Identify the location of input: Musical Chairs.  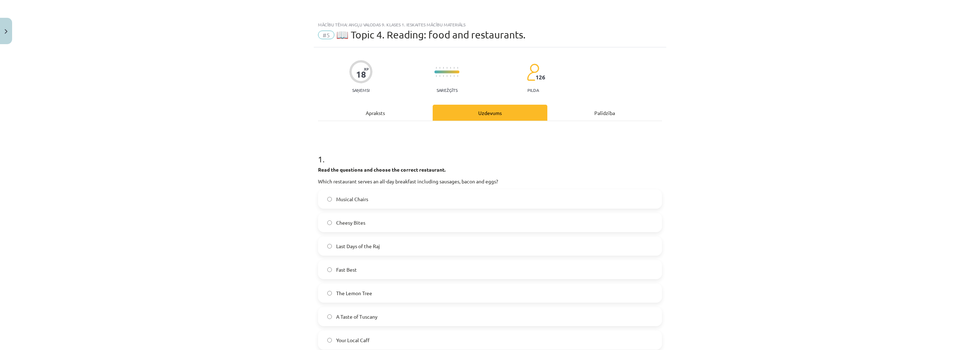
(329, 199).